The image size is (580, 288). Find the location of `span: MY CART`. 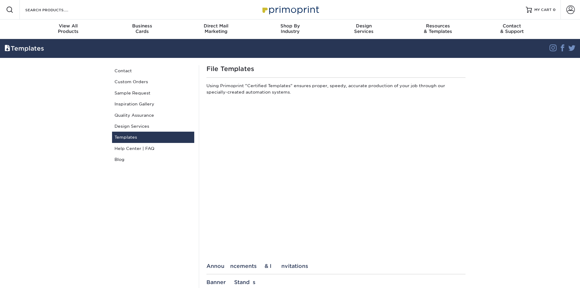

span: MY CART is located at coordinates (543, 10).